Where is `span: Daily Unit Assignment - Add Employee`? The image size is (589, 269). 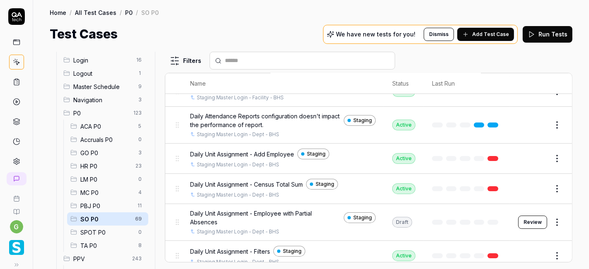
span: Daily Unit Assignment - Add Employee is located at coordinates (242, 154).